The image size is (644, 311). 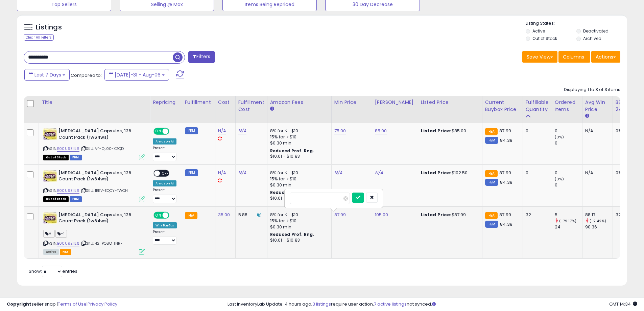 I want to click on small: (-2.42%), so click(x=598, y=221).